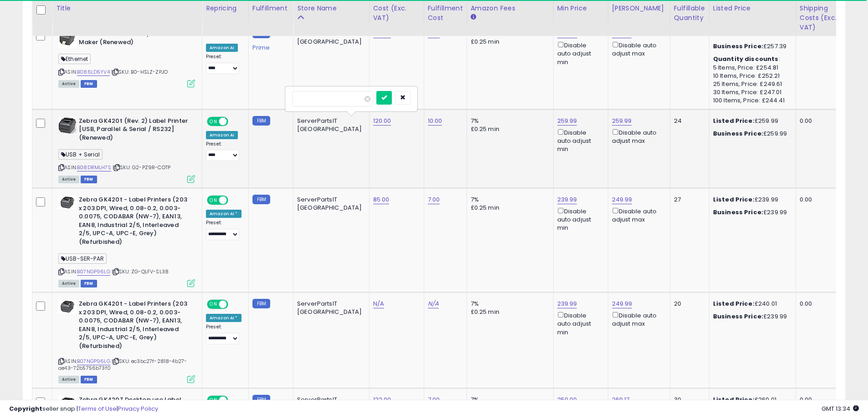 The image size is (868, 418). I want to click on span: | SKU: G2-PZ9R-COTP, so click(141, 168).